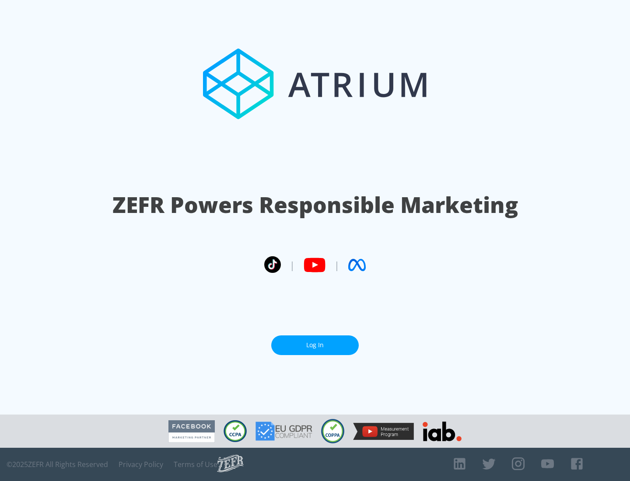 The image size is (630, 481). I want to click on img: YouTube Measurement Program, so click(383, 432).